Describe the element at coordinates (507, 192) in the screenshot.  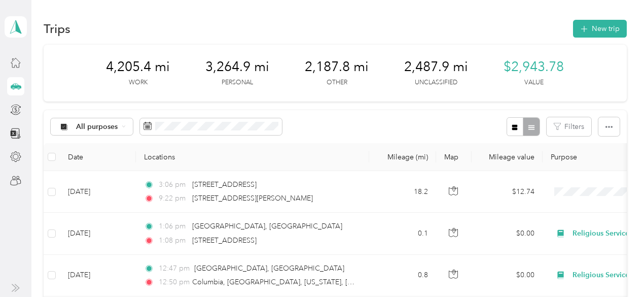
I see `td: $12.74` at that location.